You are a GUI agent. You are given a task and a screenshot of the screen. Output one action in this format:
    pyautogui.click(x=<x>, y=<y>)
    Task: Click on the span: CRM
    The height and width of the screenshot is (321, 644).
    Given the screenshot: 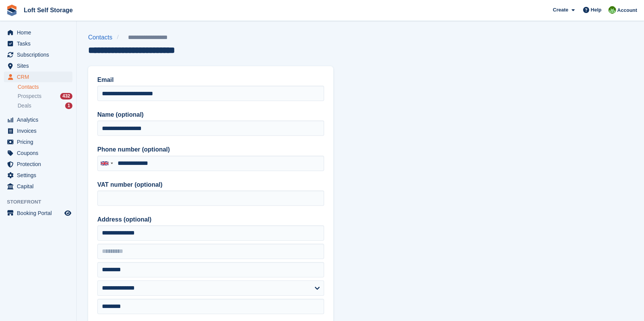 What is the action you would take?
    pyautogui.click(x=40, y=77)
    